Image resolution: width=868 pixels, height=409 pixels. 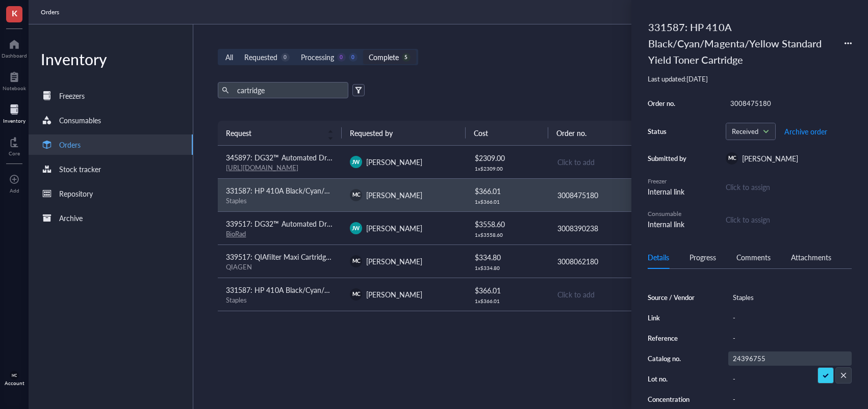 What do you see at coordinates (811, 257) in the screenshot?
I see `div: Attachments` at bounding box center [811, 257].